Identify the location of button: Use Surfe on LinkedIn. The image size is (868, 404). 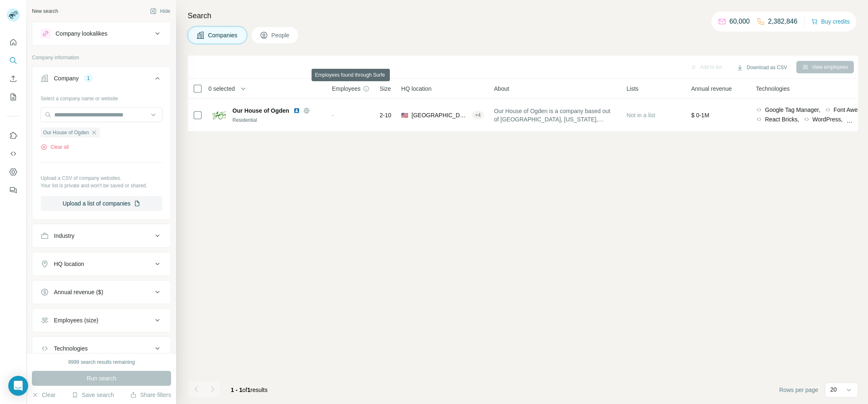
(14, 136).